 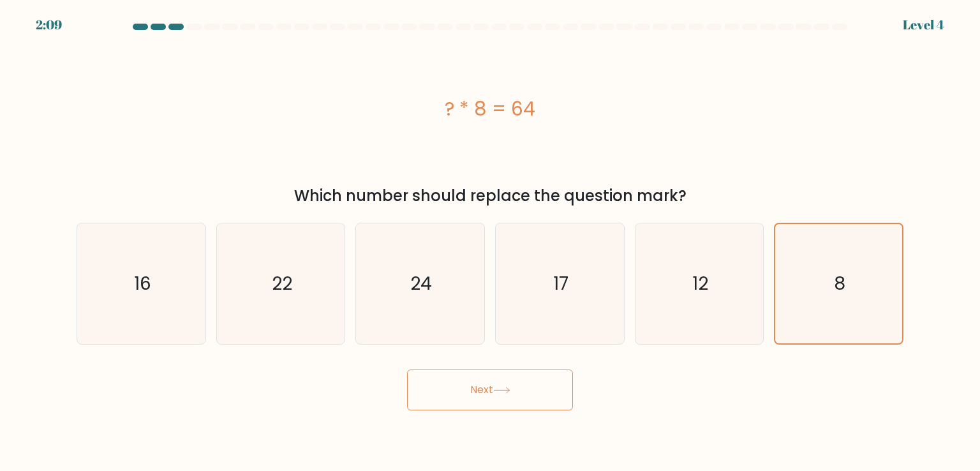 I want to click on text: 17, so click(x=561, y=284).